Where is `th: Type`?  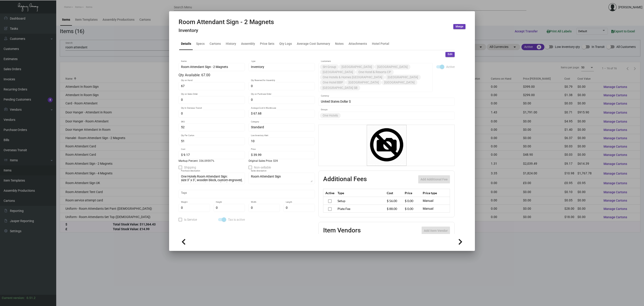
th: Type is located at coordinates (361, 193).